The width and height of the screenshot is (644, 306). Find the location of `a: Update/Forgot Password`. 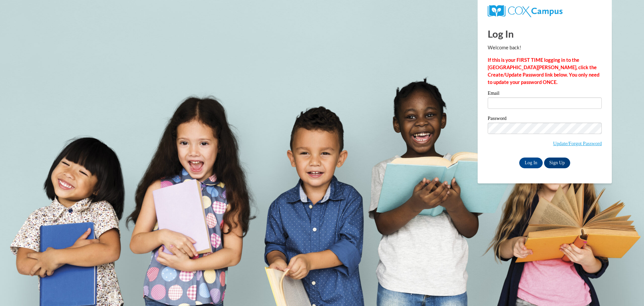

a: Update/Forgot Password is located at coordinates (578, 144).